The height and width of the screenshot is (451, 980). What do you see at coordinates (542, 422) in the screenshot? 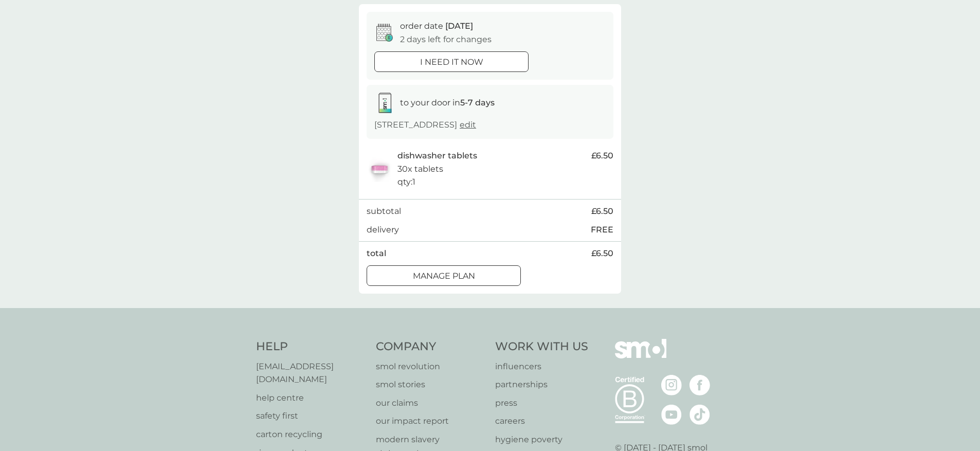
I see `a: careers` at bounding box center [542, 422].